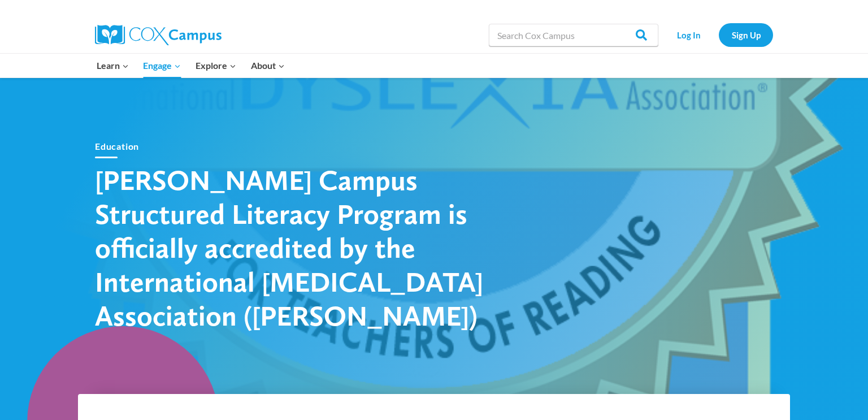  What do you see at coordinates (158, 35) in the screenshot?
I see `img: Cox Campus` at bounding box center [158, 35].